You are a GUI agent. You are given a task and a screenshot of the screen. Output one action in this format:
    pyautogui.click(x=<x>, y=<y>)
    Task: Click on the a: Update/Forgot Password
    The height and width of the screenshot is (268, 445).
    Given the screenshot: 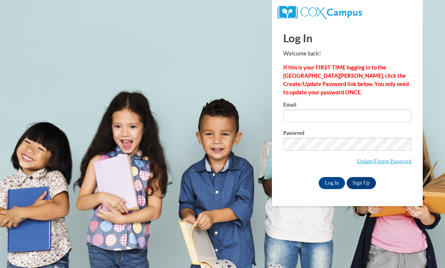 What is the action you would take?
    pyautogui.click(x=384, y=161)
    